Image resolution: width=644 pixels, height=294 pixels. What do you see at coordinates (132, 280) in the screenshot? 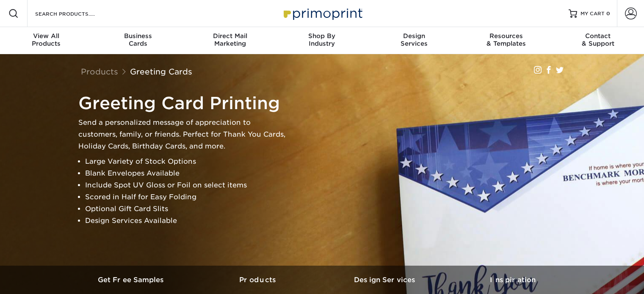
I see `a: Get Free Samples` at bounding box center [132, 280].